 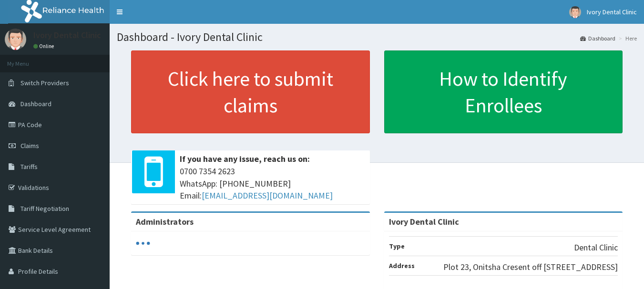 What do you see at coordinates (396, 246) in the screenshot?
I see `b: Type` at bounding box center [396, 246].